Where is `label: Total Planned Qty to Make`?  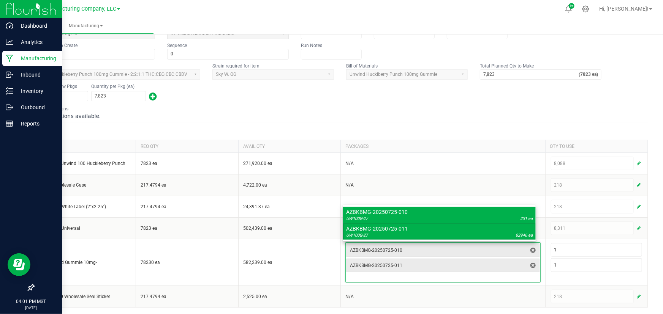 label: Total Planned Qty to Make is located at coordinates (507, 66).